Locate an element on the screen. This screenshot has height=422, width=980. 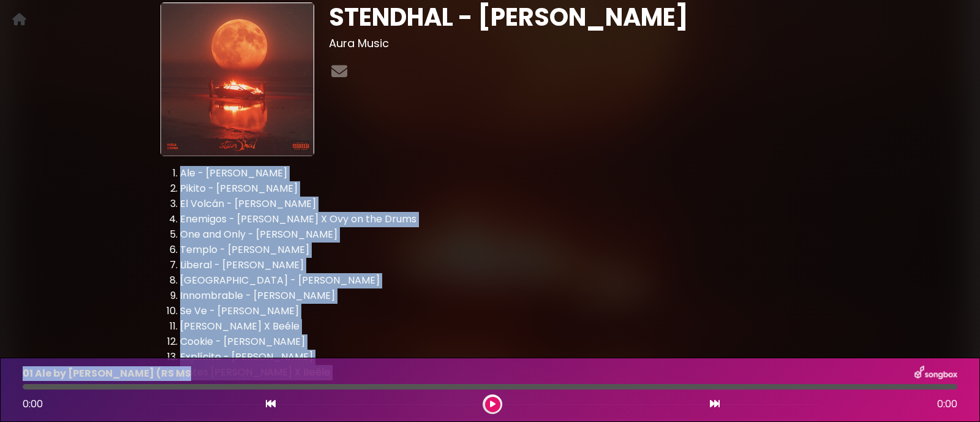
img: songbox-logo-white.png is located at coordinates (936, 373).